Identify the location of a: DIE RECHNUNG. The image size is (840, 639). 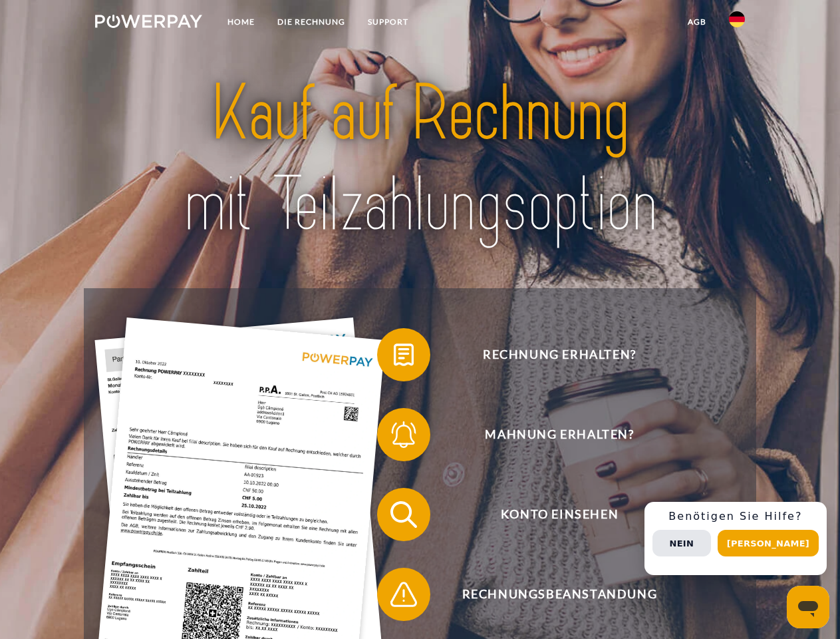
(312, 22).